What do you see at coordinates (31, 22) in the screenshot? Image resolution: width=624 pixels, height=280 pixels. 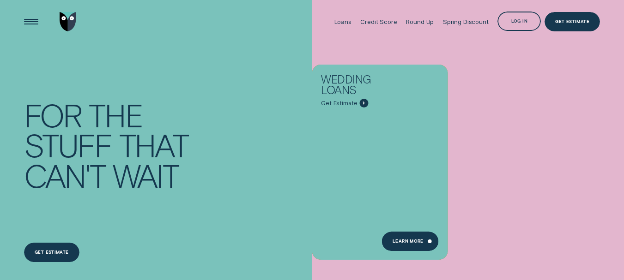 I see `button: Open Menu` at bounding box center [31, 22].